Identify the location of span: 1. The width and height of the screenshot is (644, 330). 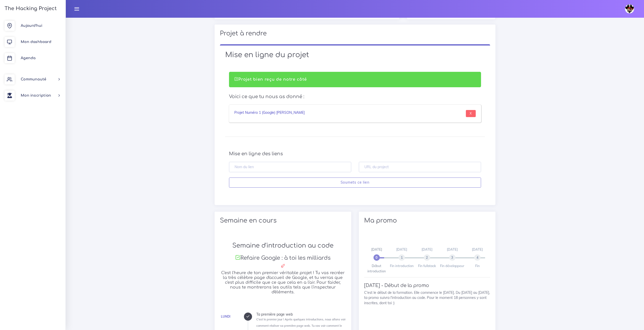
(402, 257).